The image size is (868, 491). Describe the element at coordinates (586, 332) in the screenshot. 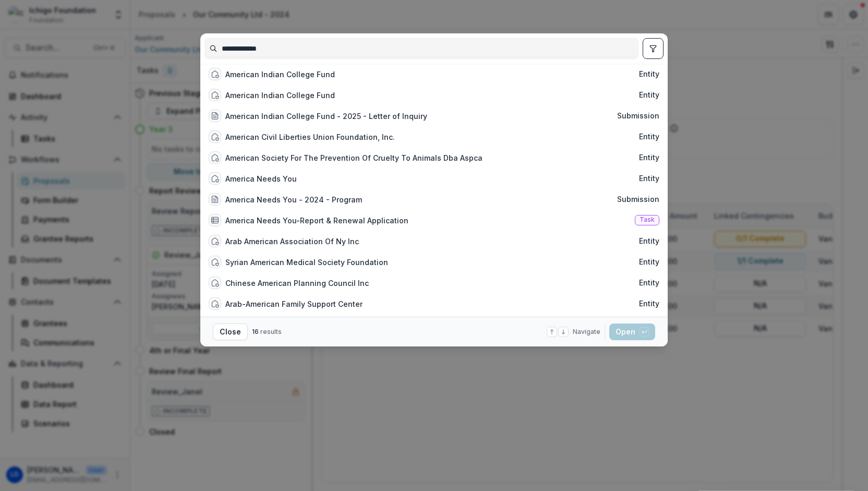

I see `span: Navigate` at that location.